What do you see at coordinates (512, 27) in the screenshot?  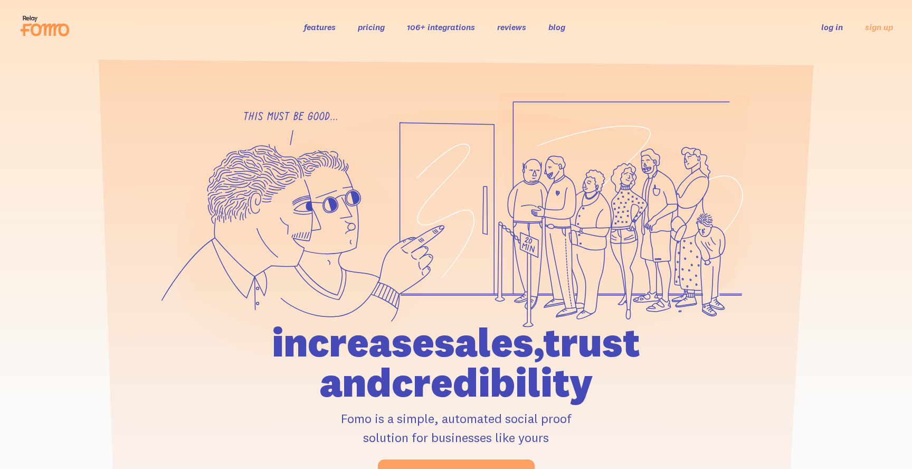 I see `a: reviews` at bounding box center [512, 27].